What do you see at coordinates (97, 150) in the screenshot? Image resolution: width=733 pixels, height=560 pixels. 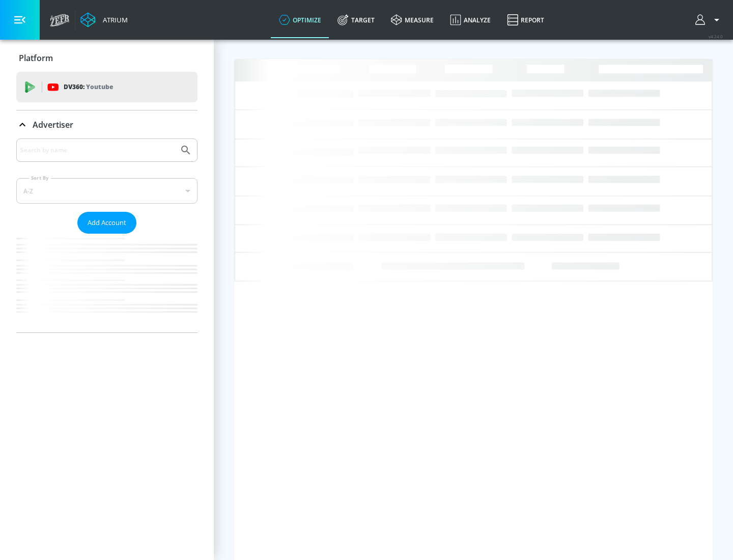 I see `input: Search by name` at bounding box center [97, 150].